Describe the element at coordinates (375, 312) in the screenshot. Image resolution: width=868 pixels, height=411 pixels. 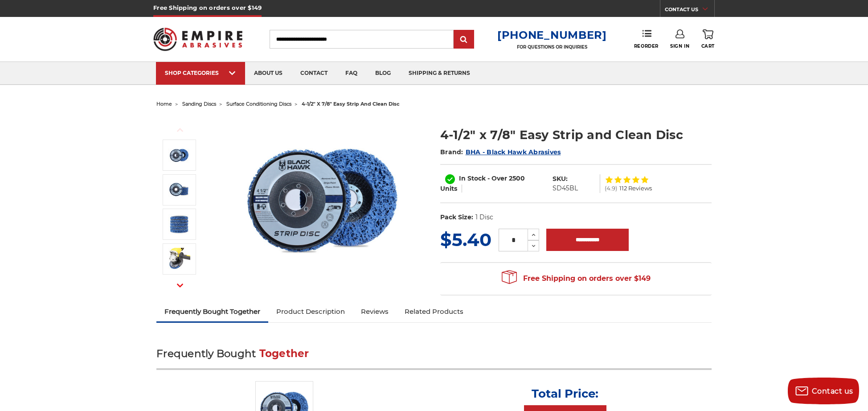
I see `a: Reviews` at that location.